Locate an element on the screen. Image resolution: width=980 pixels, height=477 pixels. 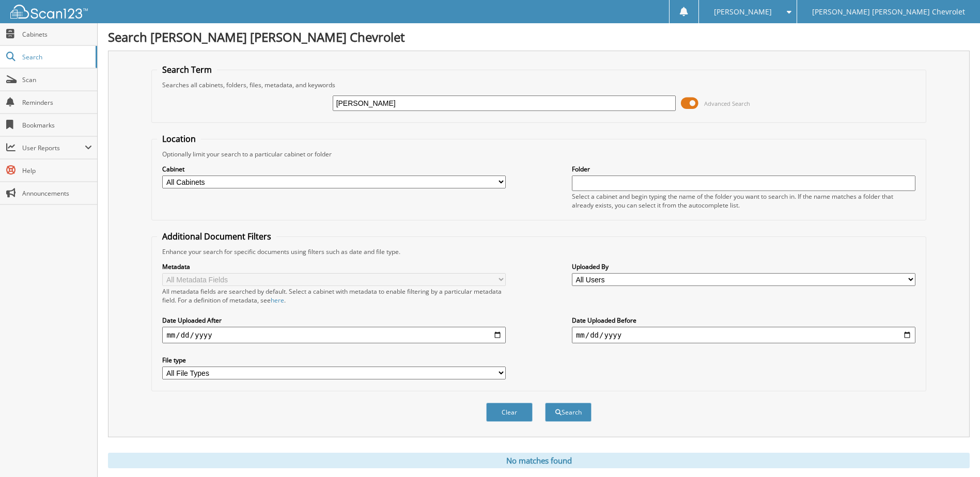
legend: Location is located at coordinates (179, 139).